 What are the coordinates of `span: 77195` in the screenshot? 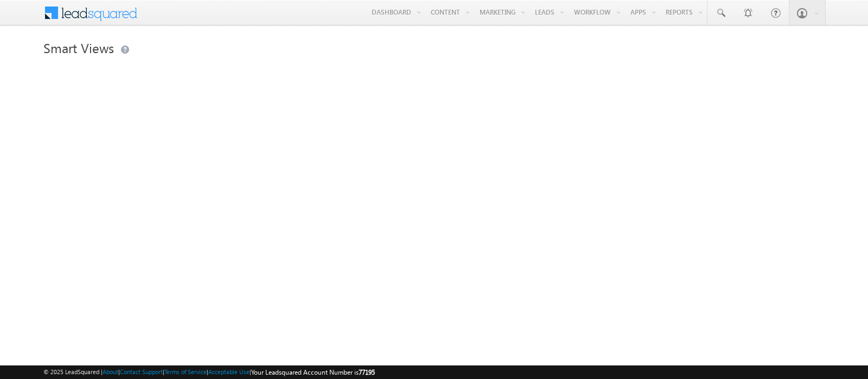 It's located at (367, 372).